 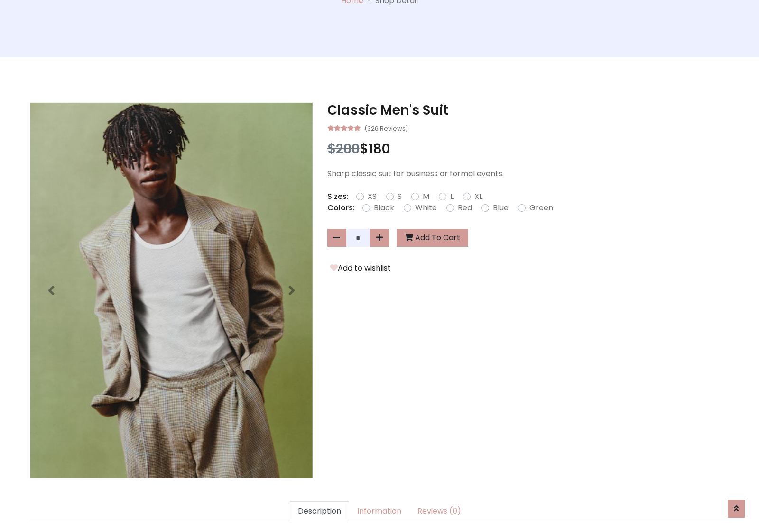 I want to click on p: Sharp classic suit for business or formal events., so click(x=528, y=174).